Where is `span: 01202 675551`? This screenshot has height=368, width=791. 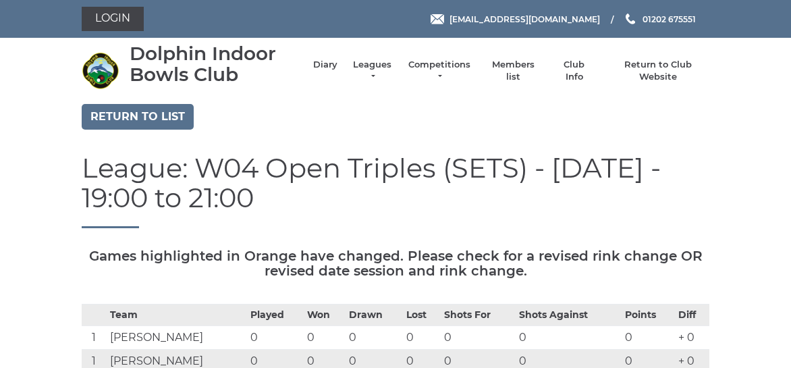
span: 01202 675551 is located at coordinates (669, 18).